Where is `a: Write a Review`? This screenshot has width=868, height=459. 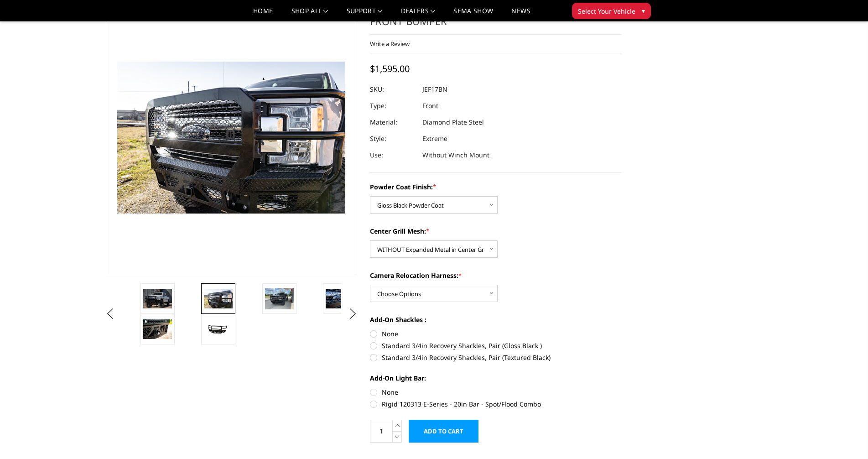
a: Write a Review is located at coordinates (389, 44).